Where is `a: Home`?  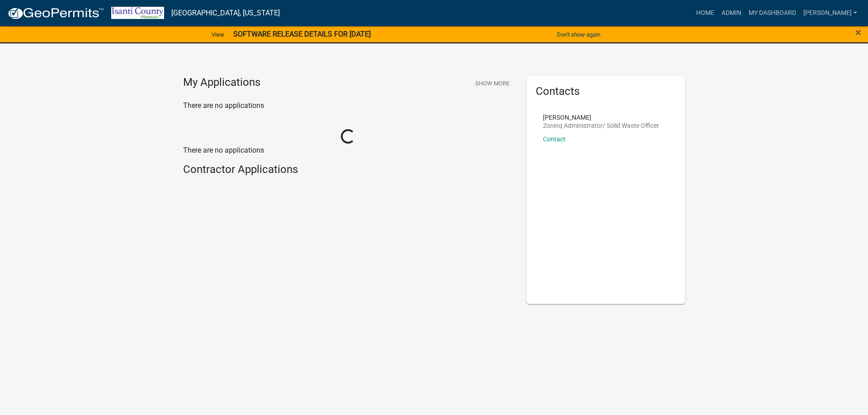 a: Home is located at coordinates (705, 13).